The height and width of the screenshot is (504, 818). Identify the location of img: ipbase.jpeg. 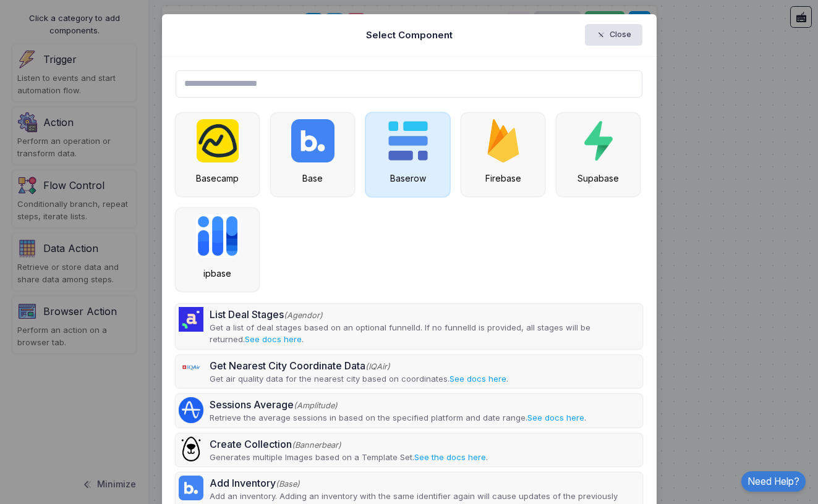
(218, 236).